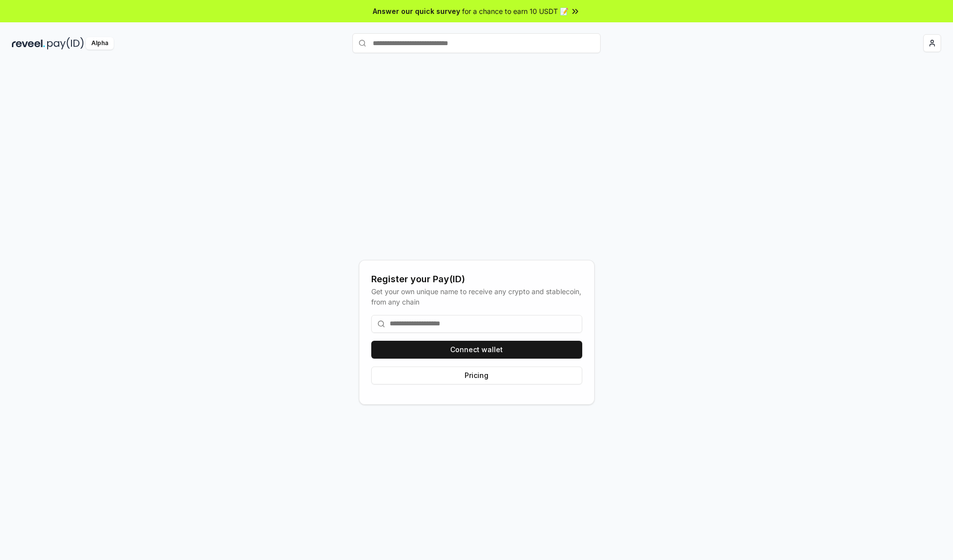 This screenshot has height=560, width=953. What do you see at coordinates (476, 280) in the screenshot?
I see `div: Register your Pay(ID)` at bounding box center [476, 280].